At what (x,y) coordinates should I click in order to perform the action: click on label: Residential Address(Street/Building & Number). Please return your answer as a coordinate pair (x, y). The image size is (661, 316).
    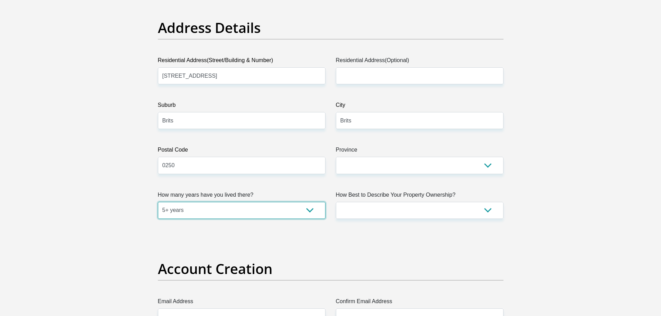
    Looking at the image, I should click on (241, 62).